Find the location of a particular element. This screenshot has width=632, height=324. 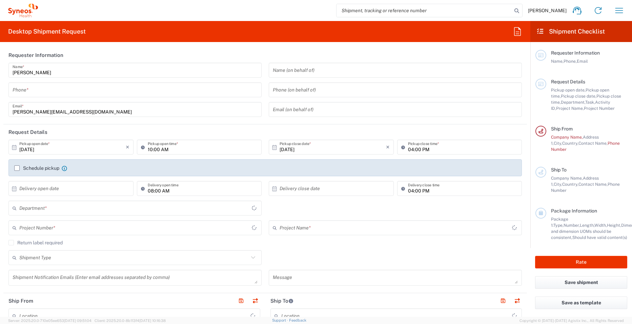

h2: Ship From is located at coordinates (21, 301).